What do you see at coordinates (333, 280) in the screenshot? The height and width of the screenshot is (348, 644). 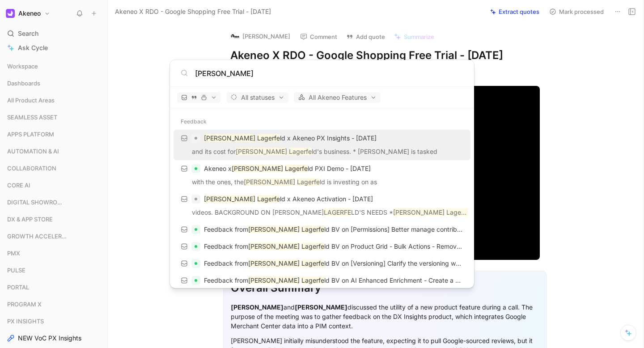 I see `p: Feedback from ld BV on AI Enhanced Enrichment - Create a glossary for generation and translation ...` at bounding box center [333, 280].